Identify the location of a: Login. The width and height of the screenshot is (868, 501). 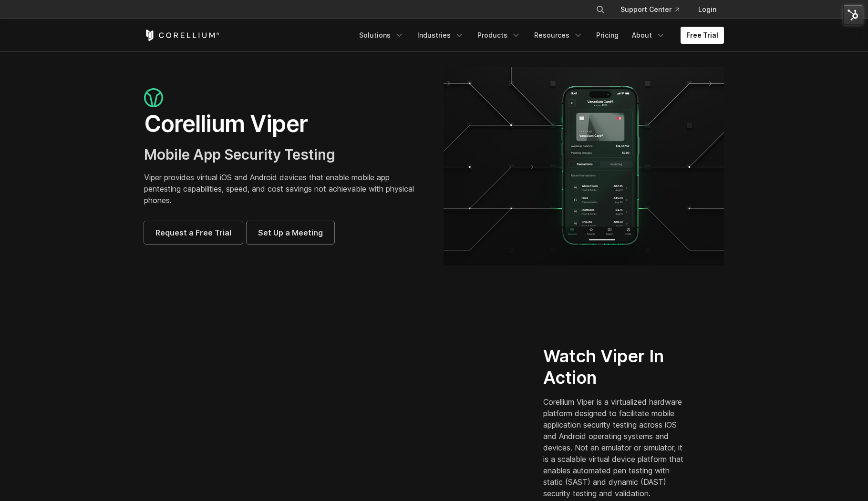
(707, 9).